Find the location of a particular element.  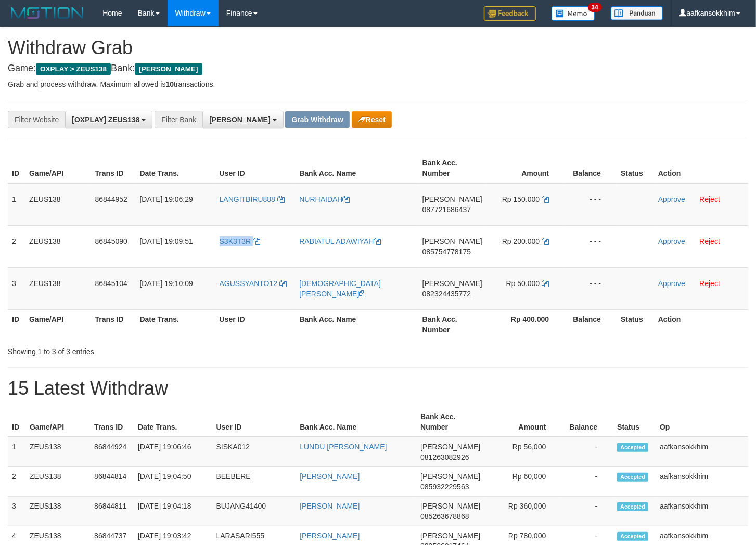

td: BEEBERE is located at coordinates (254, 482).